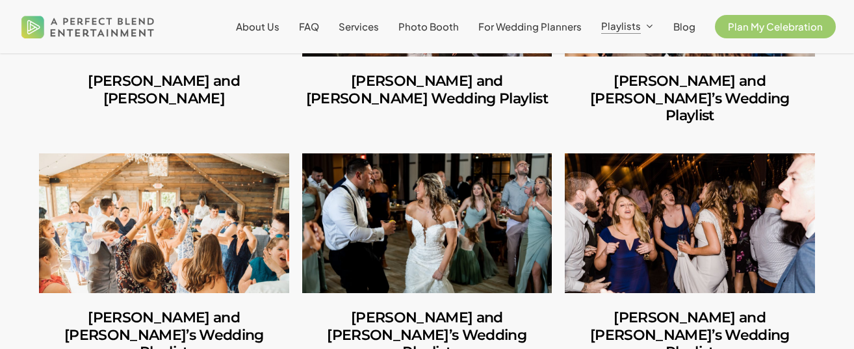 This screenshot has width=854, height=349. Describe the element at coordinates (684, 26) in the screenshot. I see `span: Blog` at that location.